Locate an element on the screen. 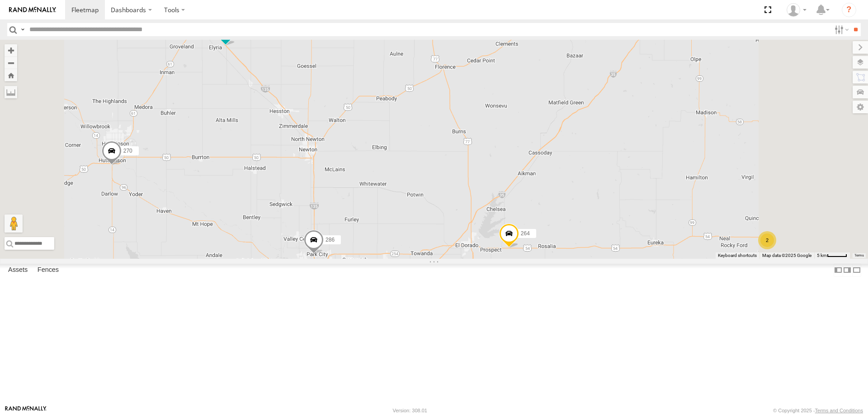  span: 270 is located at coordinates (128, 151).